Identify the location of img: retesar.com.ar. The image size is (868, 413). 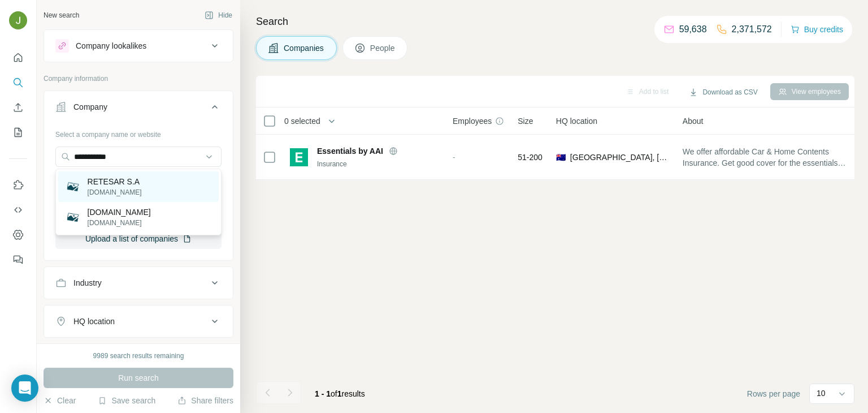
(73, 217).